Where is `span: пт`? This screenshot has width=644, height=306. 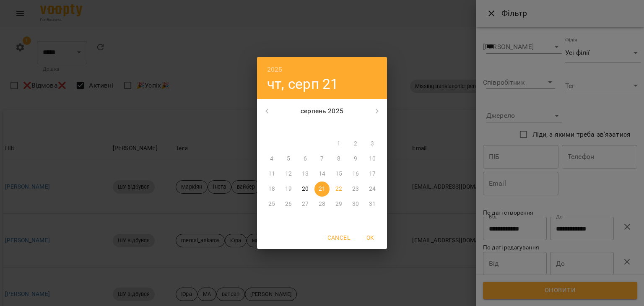 span: пт is located at coordinates (339, 128).